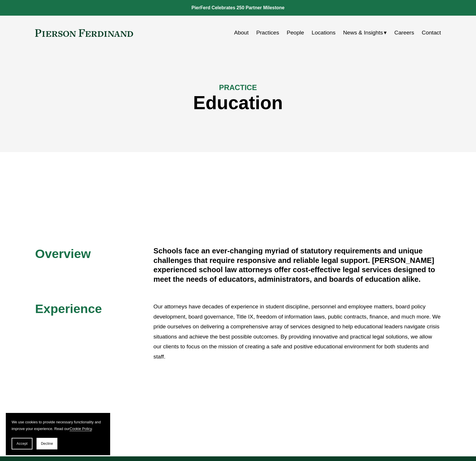 This screenshot has width=476, height=461. What do you see at coordinates (241, 33) in the screenshot?
I see `a: About` at bounding box center [241, 33].